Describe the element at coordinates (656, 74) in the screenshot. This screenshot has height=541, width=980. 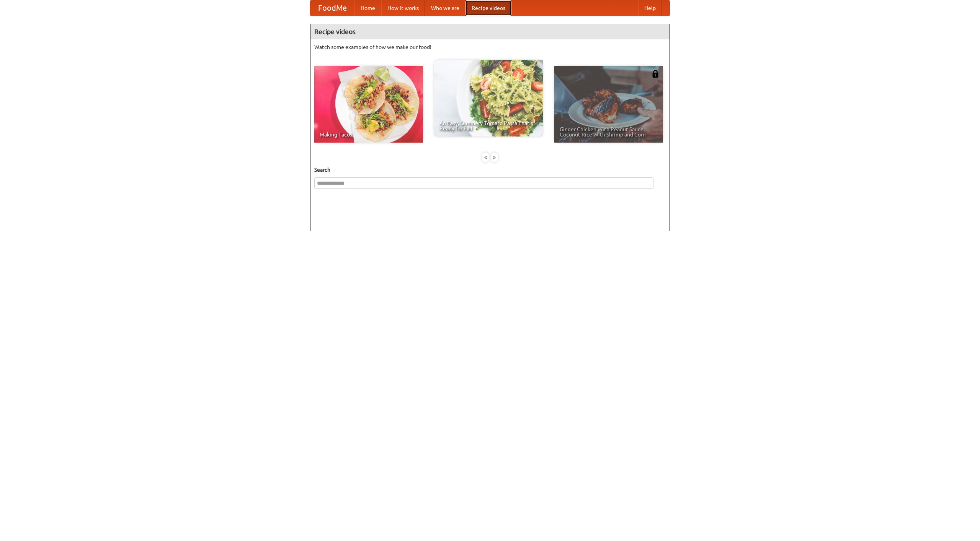
I see `img: 483408.png` at that location.